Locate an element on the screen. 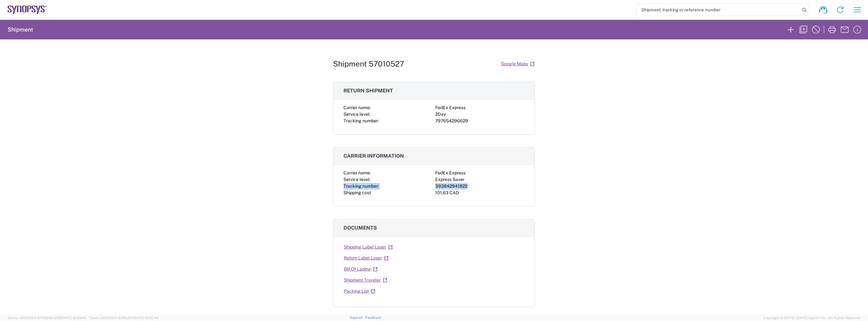 The image size is (868, 321). div: 797654296629 is located at coordinates (480, 121).